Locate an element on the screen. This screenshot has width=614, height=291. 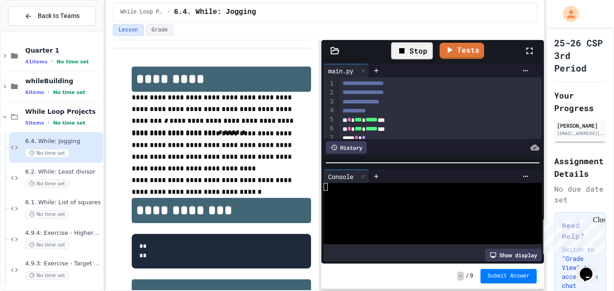
span: 4.9.4: Exercise - Higher or Lower I is located at coordinates (63, 233).